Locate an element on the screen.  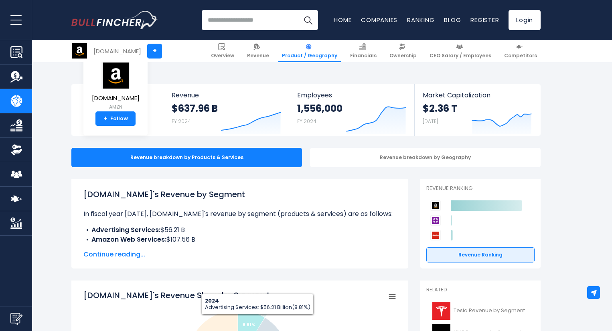
a: Competitors is located at coordinates (520, 51).